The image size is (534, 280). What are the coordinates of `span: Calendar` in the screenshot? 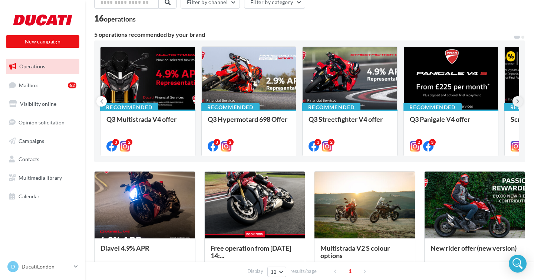 It's located at (29, 196).